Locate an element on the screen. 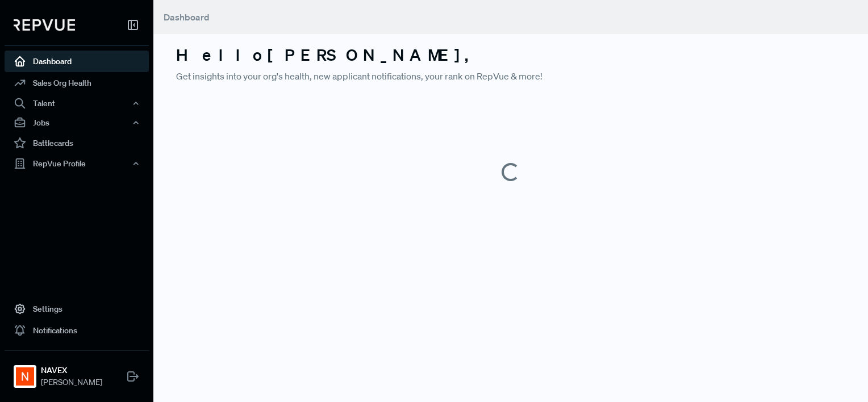 The width and height of the screenshot is (868, 402). div: Jobs is located at coordinates (76, 122).